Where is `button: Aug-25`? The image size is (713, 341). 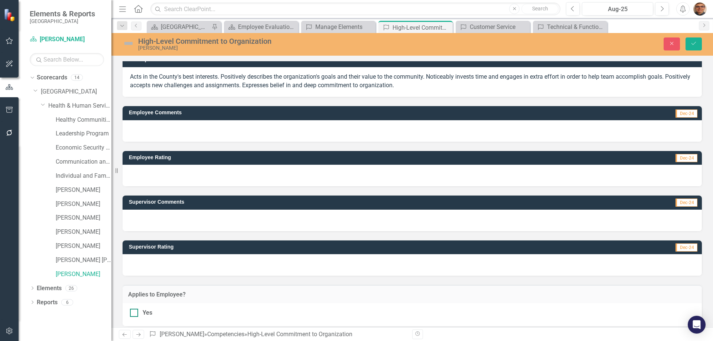 button: Aug-25 is located at coordinates (617, 9).